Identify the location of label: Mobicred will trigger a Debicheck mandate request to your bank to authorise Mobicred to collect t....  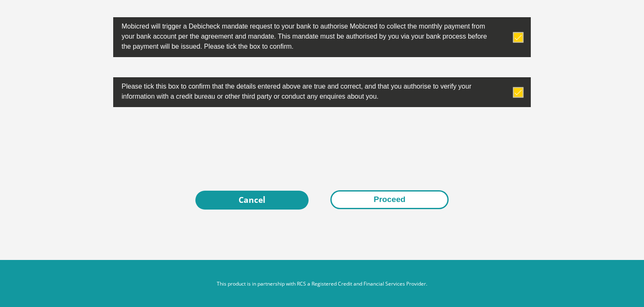
(301, 35).